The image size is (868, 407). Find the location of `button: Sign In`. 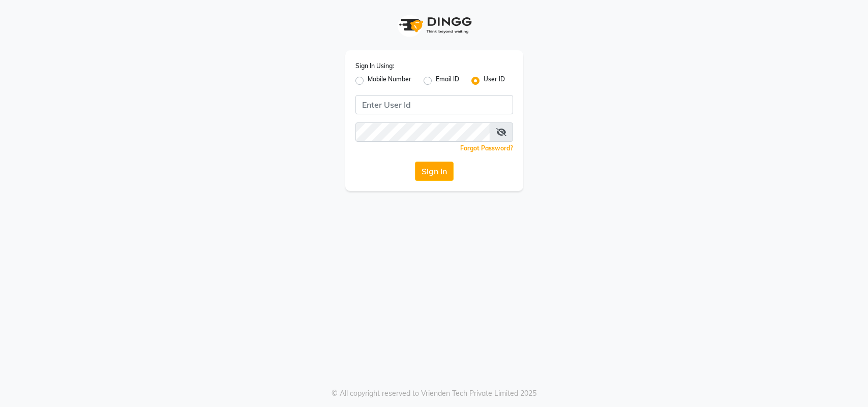

button: Sign In is located at coordinates (434, 171).